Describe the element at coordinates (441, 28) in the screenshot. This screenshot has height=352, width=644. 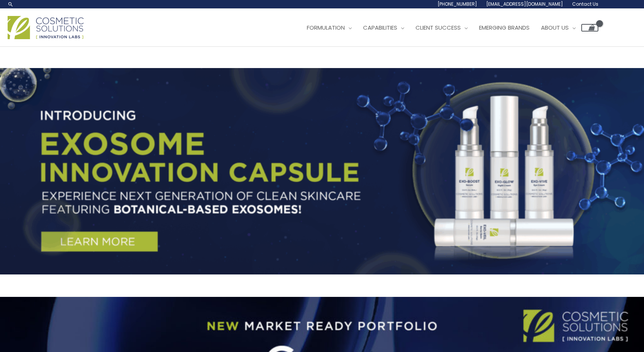
I see `a: Client Success` at that location.